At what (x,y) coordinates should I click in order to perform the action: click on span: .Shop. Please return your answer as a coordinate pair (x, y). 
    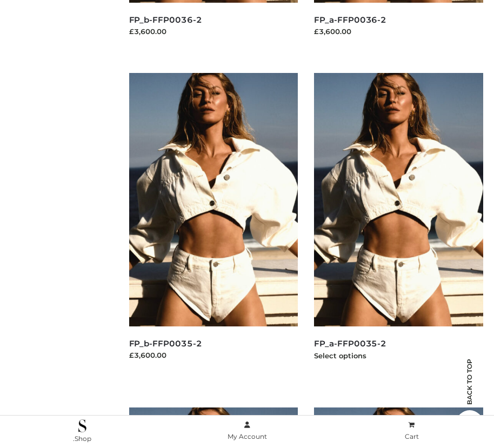
    Looking at the image, I should click on (82, 438).